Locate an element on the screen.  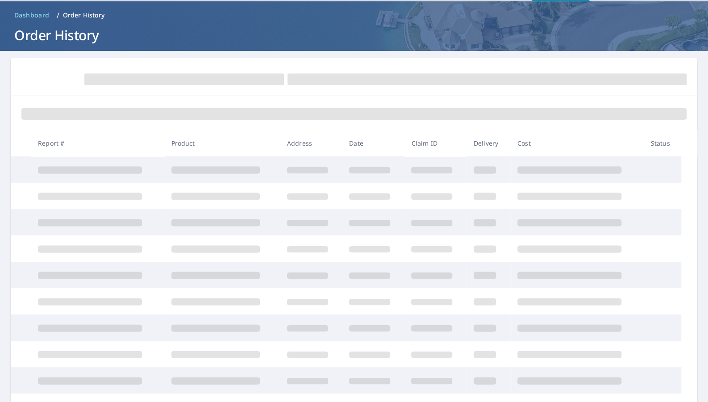
th: Date is located at coordinates (373, 143).